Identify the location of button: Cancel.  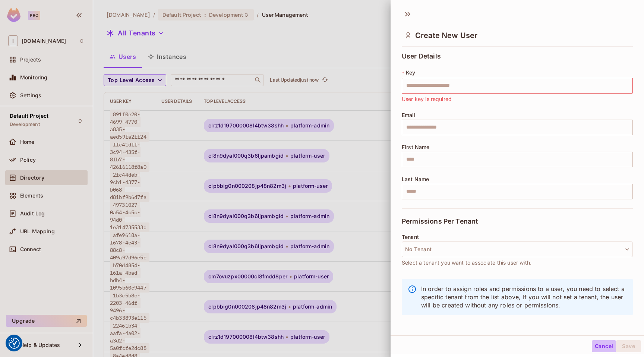
(604, 346).